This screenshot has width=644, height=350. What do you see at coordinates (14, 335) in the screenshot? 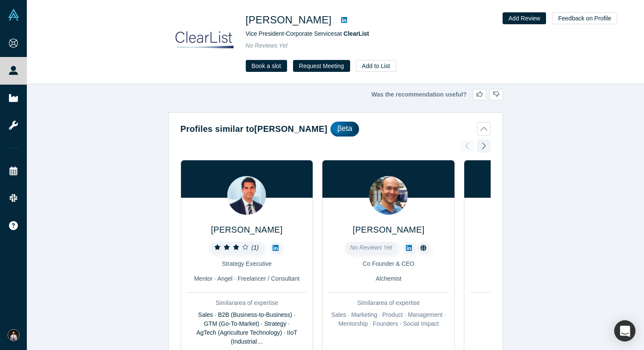
I see `img: Denis Vurdov's Account` at bounding box center [14, 335].